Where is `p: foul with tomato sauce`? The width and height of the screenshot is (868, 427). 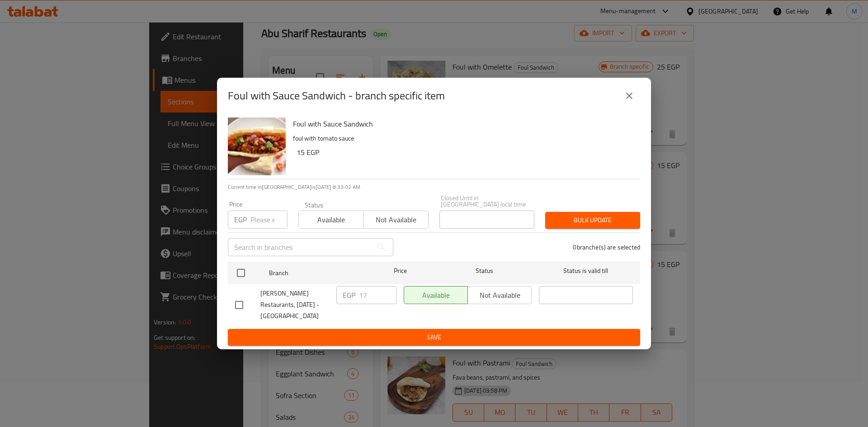
p: foul with tomato sauce is located at coordinates (463, 138).